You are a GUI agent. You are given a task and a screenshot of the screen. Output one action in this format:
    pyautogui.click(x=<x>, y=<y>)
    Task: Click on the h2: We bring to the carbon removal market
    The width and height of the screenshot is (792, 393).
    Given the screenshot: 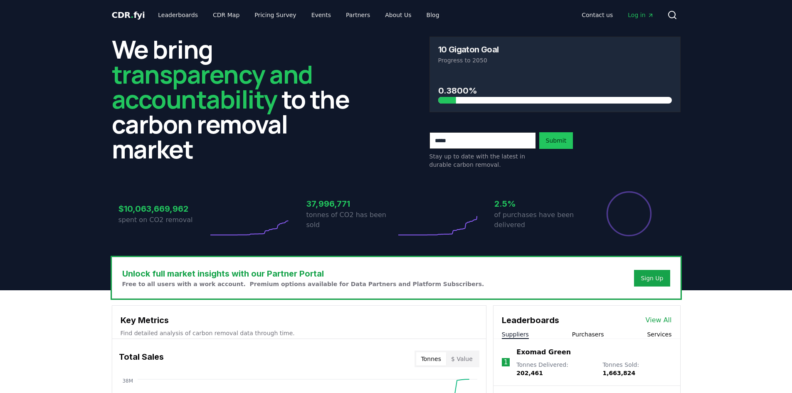 What is the action you would take?
    pyautogui.click(x=237, y=99)
    